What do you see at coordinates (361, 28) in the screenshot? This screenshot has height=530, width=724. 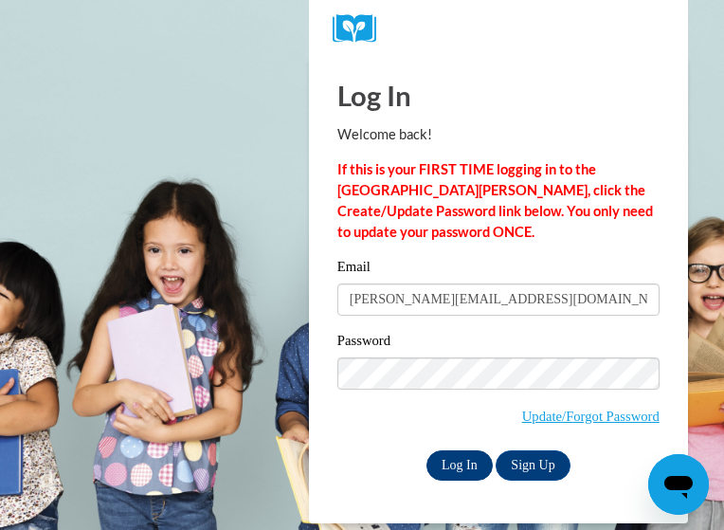 I see `img: Logo brand` at bounding box center [361, 28].